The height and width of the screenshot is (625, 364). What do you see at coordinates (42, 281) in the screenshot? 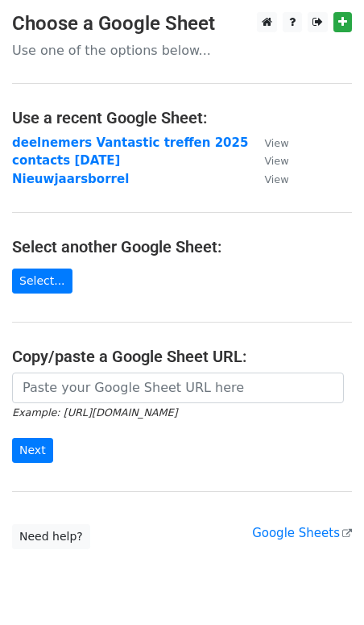
I see `a: Select...` at bounding box center [42, 281].